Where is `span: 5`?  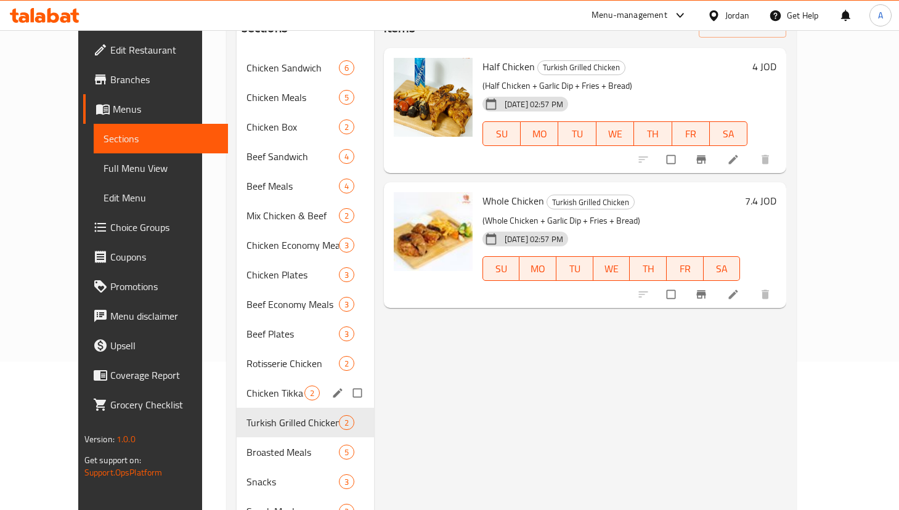
span: 5 is located at coordinates (346, 97).